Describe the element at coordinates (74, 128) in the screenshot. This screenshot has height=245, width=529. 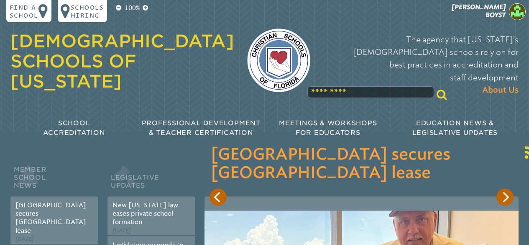
I see `span: School Accreditation` at that location.